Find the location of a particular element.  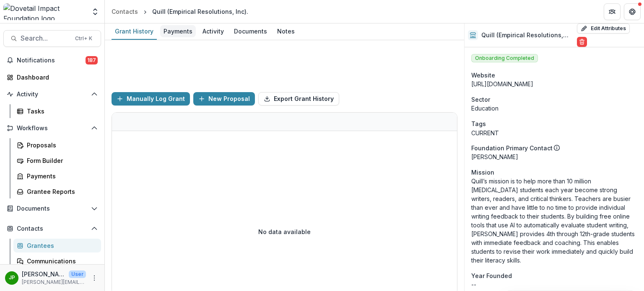

span: Sector is located at coordinates (481, 99).